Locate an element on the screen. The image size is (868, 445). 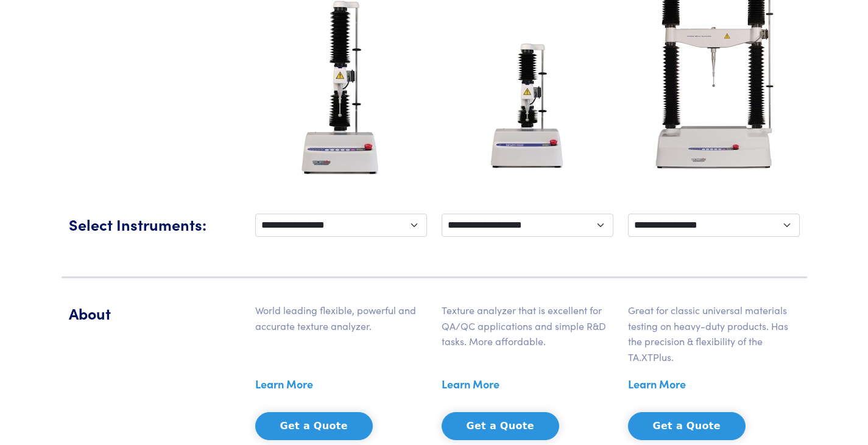
h5: About is located at coordinates (155, 313).